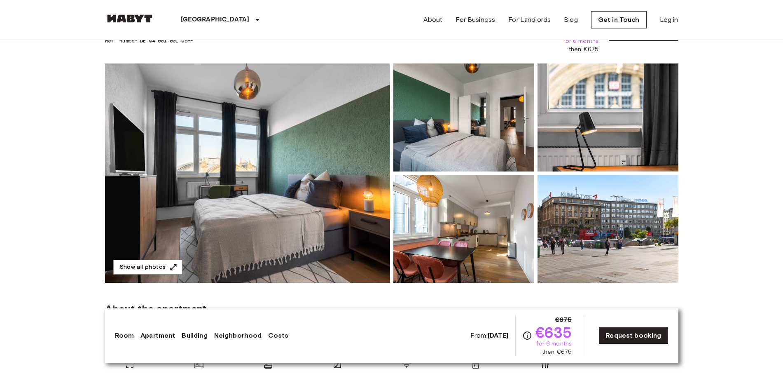  I want to click on a: Neighborhood, so click(238, 335).